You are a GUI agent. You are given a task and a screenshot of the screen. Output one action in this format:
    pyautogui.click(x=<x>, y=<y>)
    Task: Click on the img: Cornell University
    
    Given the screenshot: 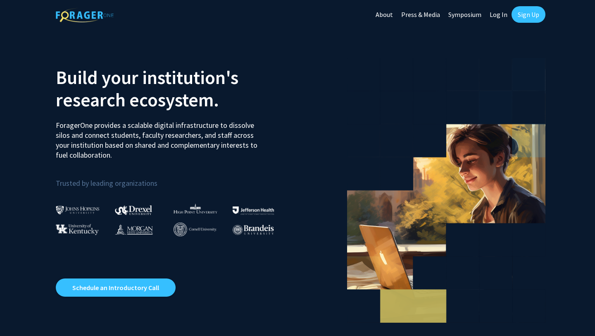 What is the action you would take?
    pyautogui.click(x=195, y=229)
    